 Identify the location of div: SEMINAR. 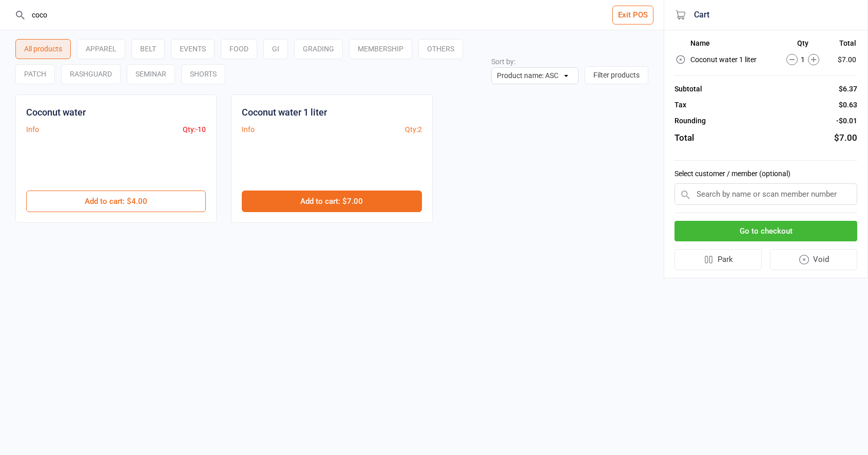
(151, 74).